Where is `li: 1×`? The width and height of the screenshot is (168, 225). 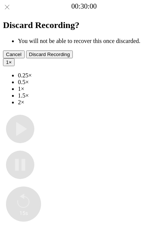
li: 1× is located at coordinates (92, 89).